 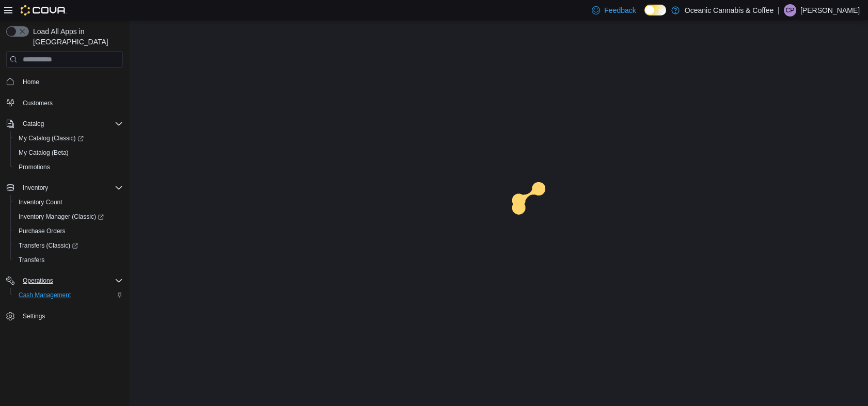 I want to click on span: CP, so click(x=790, y=10).